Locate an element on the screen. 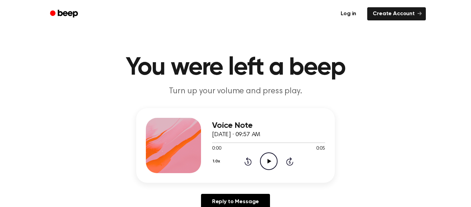 This screenshot has width=471, height=207. a: Log in is located at coordinates (348, 14).